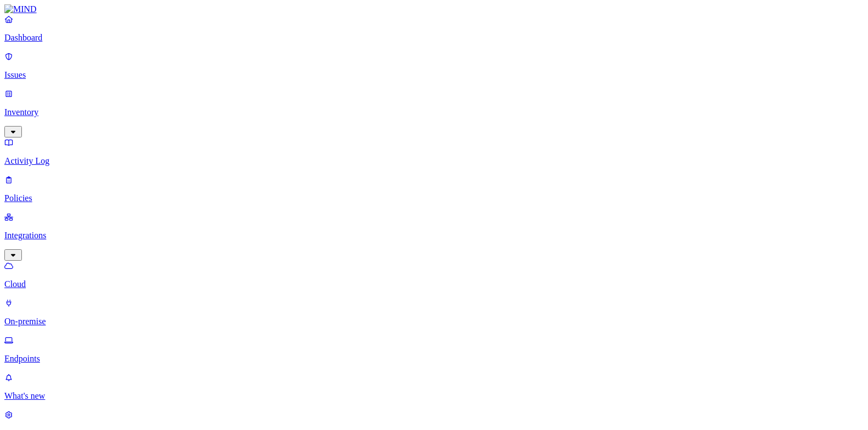 The image size is (868, 430). I want to click on p: Integrations, so click(434, 236).